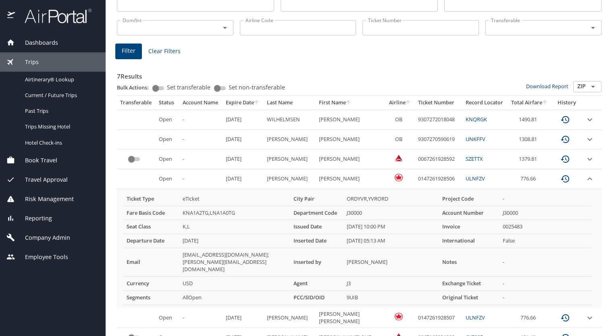  I want to click on span: Risk Management, so click(44, 199).